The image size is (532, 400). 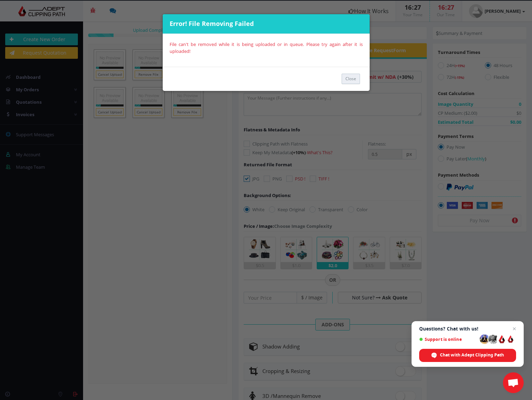 What do you see at coordinates (514, 329) in the screenshot?
I see `span: Close chat` at bounding box center [514, 329].